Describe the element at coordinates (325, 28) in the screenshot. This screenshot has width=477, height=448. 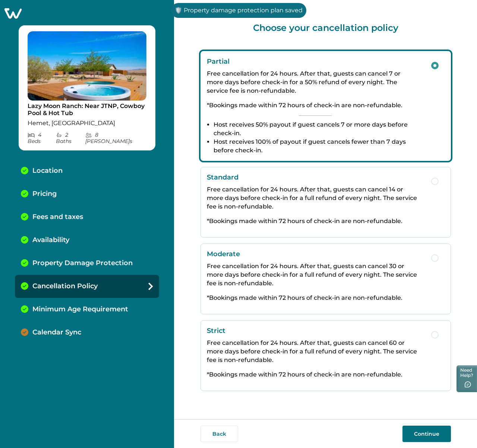
I see `p: Choose your cancellation policy` at that location.